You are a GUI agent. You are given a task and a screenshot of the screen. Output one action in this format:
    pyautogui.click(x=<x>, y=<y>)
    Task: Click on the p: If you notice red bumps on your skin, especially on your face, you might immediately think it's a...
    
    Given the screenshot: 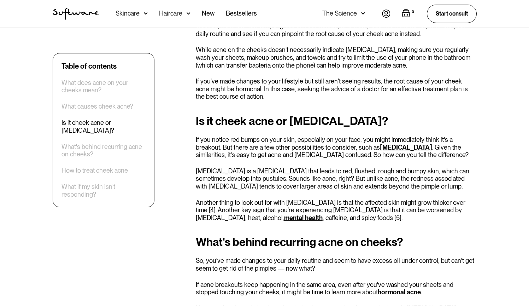 What is the action you would take?
    pyautogui.click(x=336, y=147)
    